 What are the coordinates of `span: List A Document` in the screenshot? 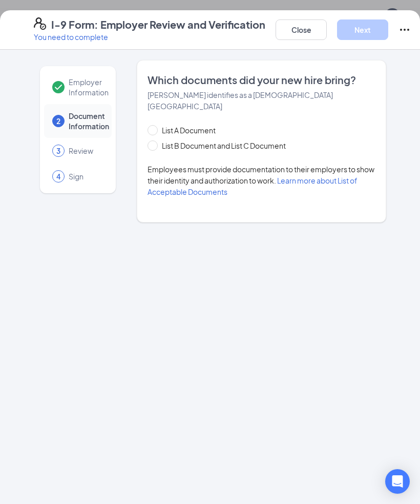 It's located at (188, 130).